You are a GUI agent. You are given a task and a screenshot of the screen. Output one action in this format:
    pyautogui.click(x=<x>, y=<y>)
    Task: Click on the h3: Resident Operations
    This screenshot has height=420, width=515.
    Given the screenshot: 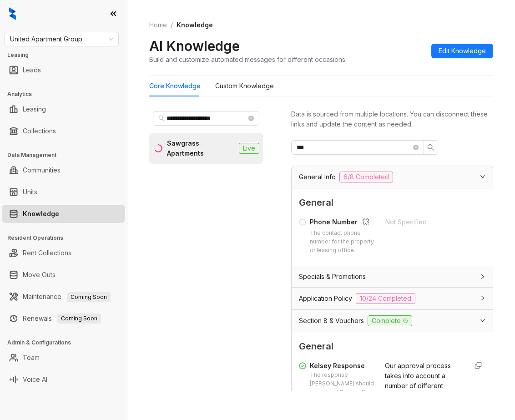 What is the action you would take?
    pyautogui.click(x=67, y=238)
    